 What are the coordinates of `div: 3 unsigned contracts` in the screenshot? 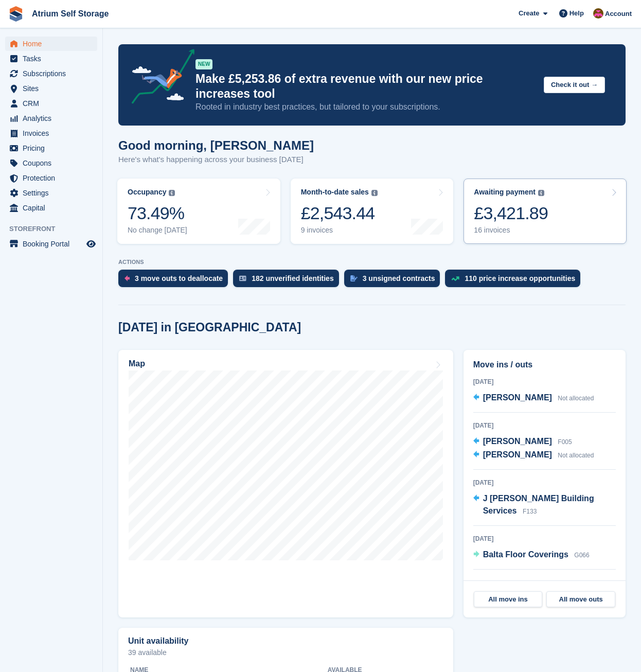 It's located at (399, 278).